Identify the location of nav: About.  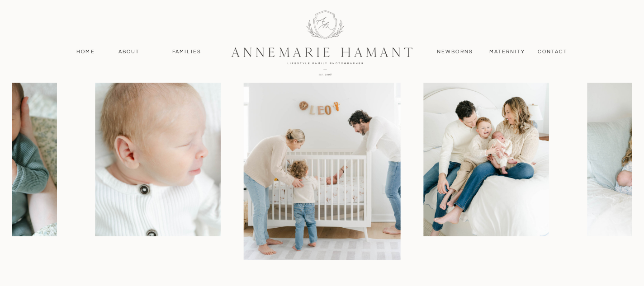
(129, 52).